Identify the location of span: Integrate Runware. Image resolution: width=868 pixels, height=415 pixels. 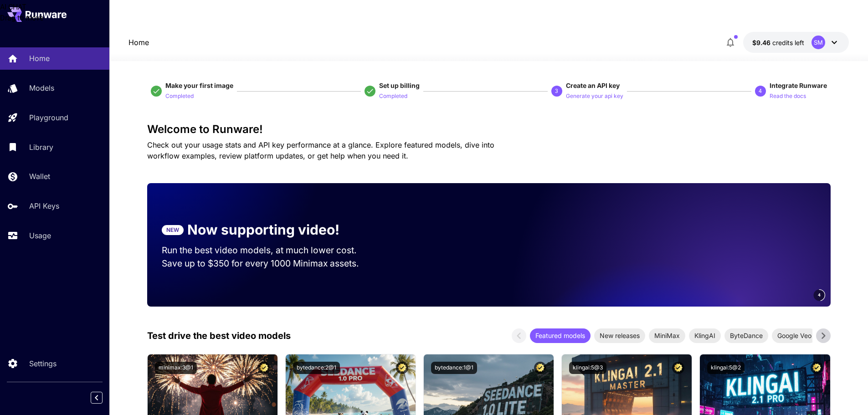
(799, 85).